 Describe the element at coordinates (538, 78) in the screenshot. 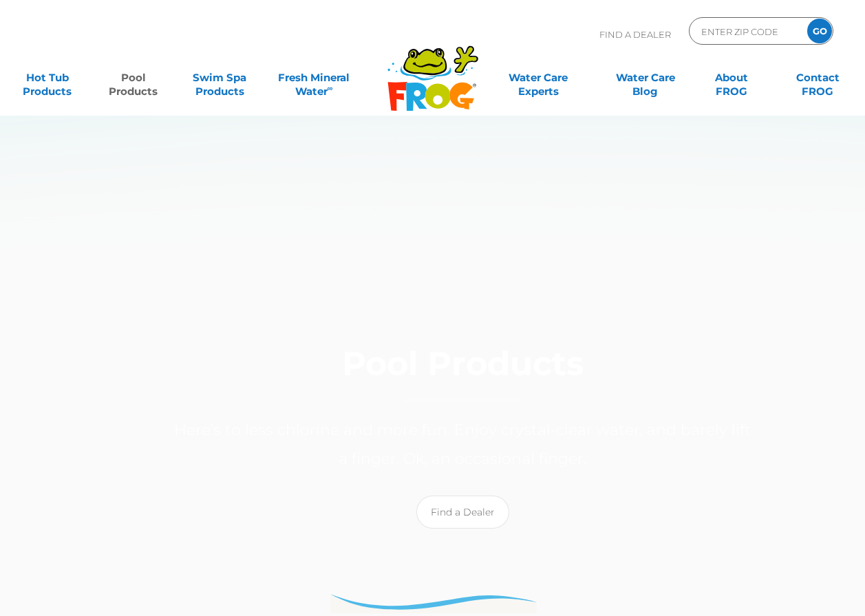

I see `a: Water CareExperts` at that location.